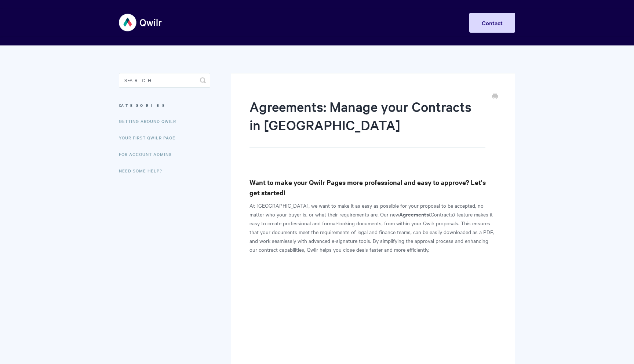 This screenshot has height=364, width=634. What do you see at coordinates (141, 23) in the screenshot?
I see `img: Qwilr Help Center` at bounding box center [141, 23].